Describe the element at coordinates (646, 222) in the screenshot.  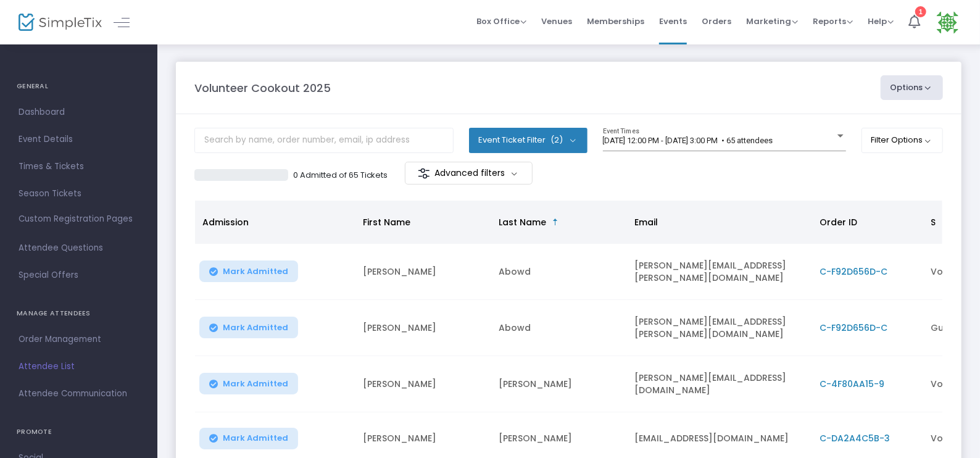
I see `span: Email` at that location.